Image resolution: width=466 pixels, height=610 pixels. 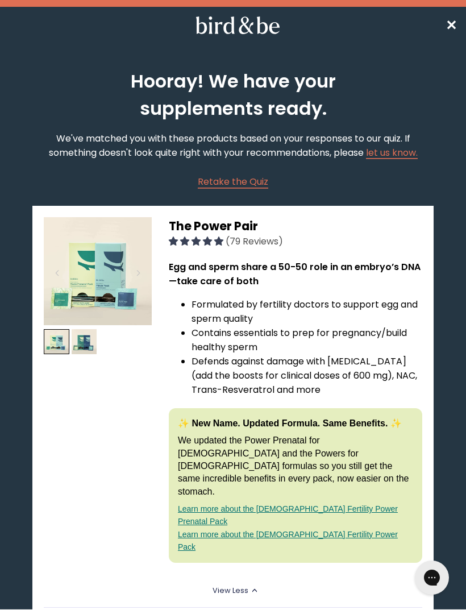 I want to click on a: let us know., so click(x=391, y=152).